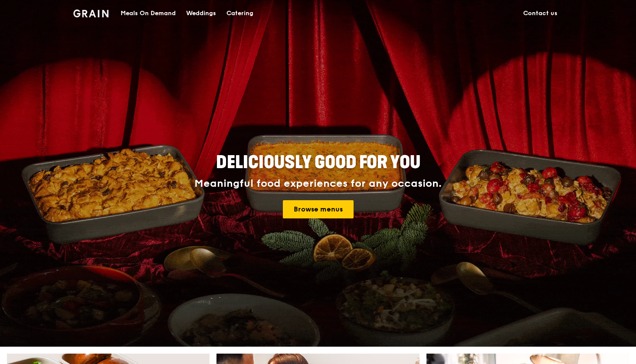 This screenshot has width=636, height=364. What do you see at coordinates (201, 13) in the screenshot?
I see `div: Weddings` at bounding box center [201, 13].